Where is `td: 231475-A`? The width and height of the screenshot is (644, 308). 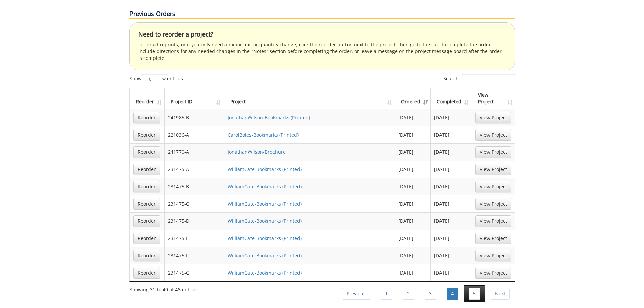
td: 231475-A is located at coordinates (195, 169).